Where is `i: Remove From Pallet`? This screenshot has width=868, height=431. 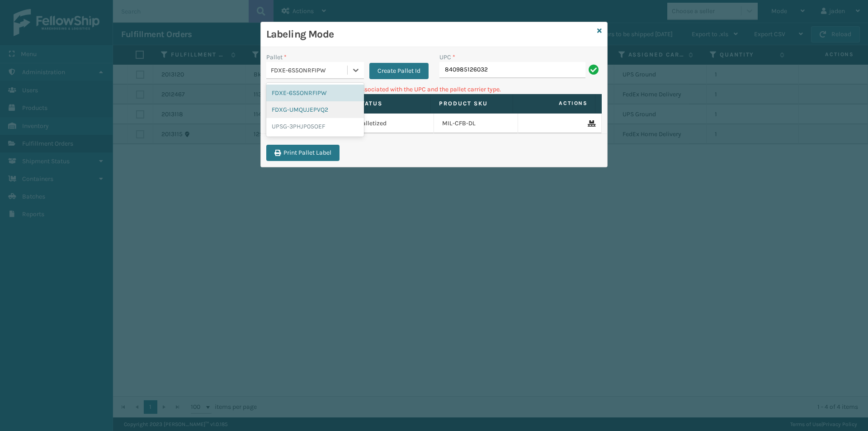 i: Remove From Pallet is located at coordinates (591, 123).